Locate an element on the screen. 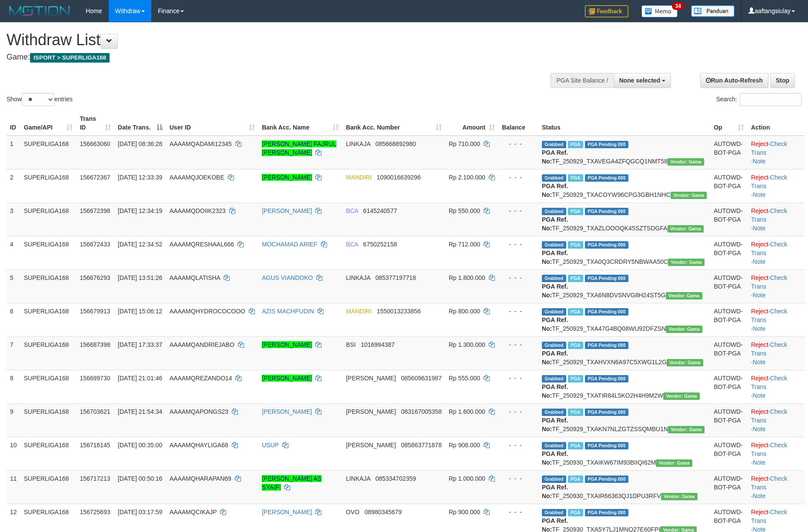 Image resolution: width=808 pixels, height=532 pixels. span: BCA is located at coordinates (352, 244).